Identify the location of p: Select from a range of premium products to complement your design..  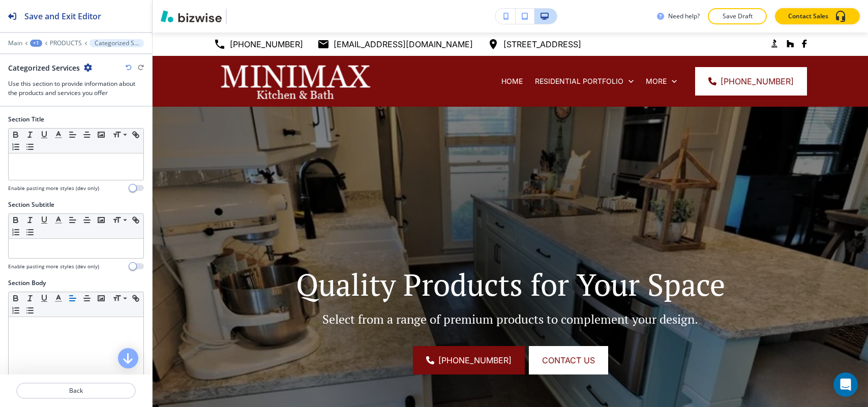
(510, 319).